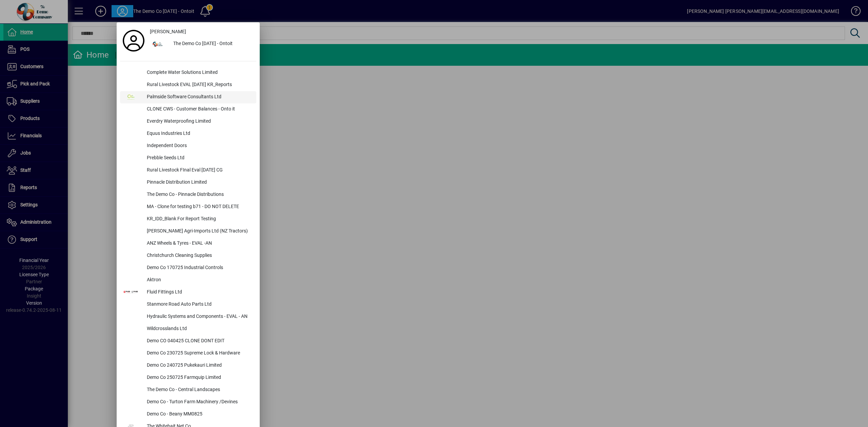 The height and width of the screenshot is (427, 868). I want to click on button: Demo Co - Beany MM0825, so click(188, 415).